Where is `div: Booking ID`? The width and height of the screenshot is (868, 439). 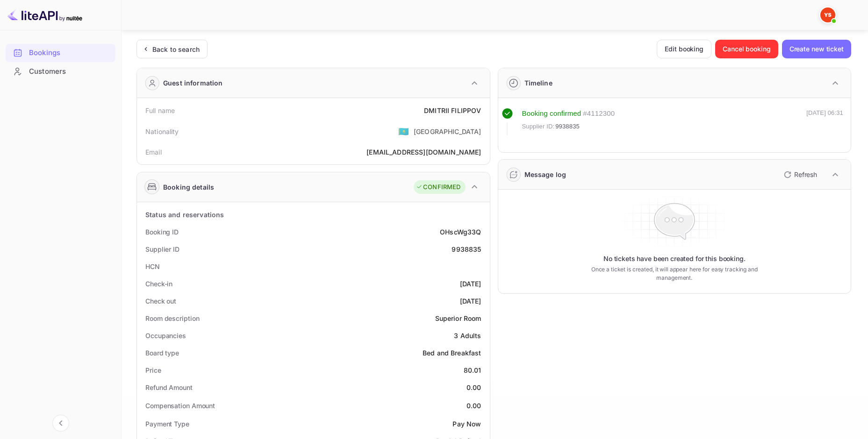
div: Booking ID is located at coordinates (161, 232).